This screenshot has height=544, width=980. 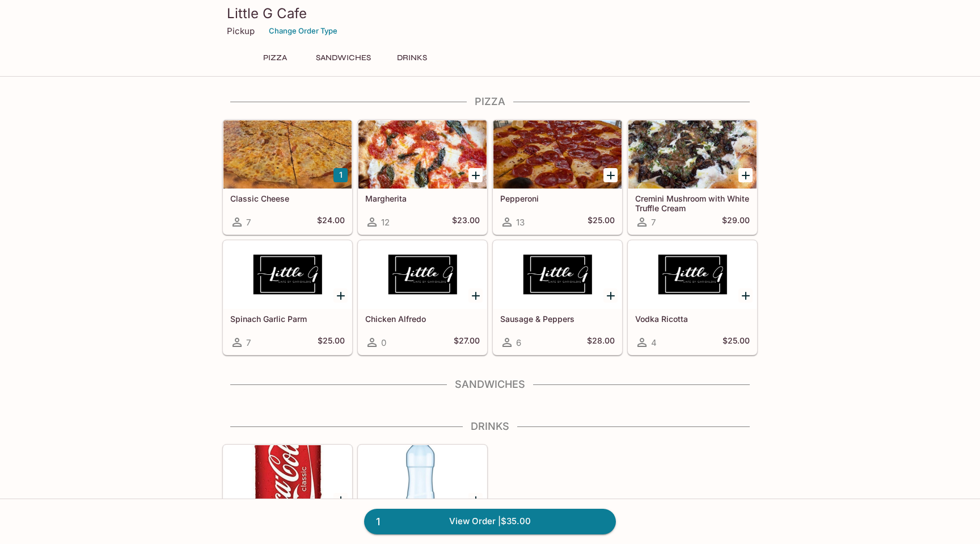 What do you see at coordinates (384, 342) in the screenshot?
I see `span: 0` at bounding box center [384, 342].